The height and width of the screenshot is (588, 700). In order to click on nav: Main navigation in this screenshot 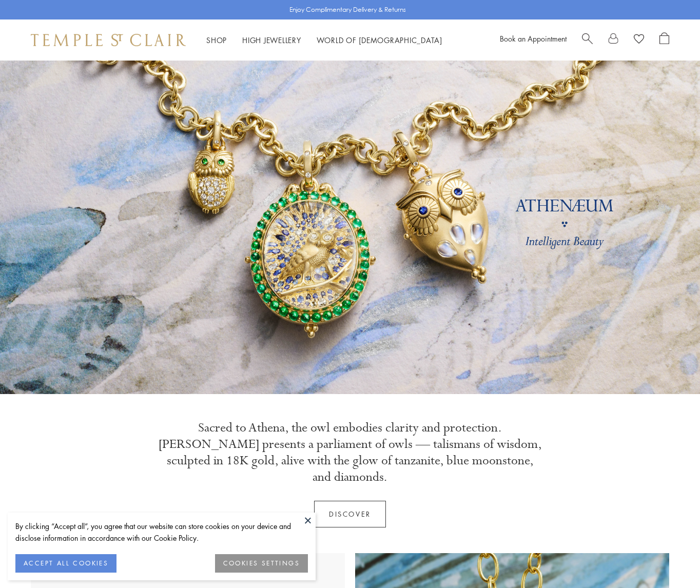, I will do `click(324, 40)`.